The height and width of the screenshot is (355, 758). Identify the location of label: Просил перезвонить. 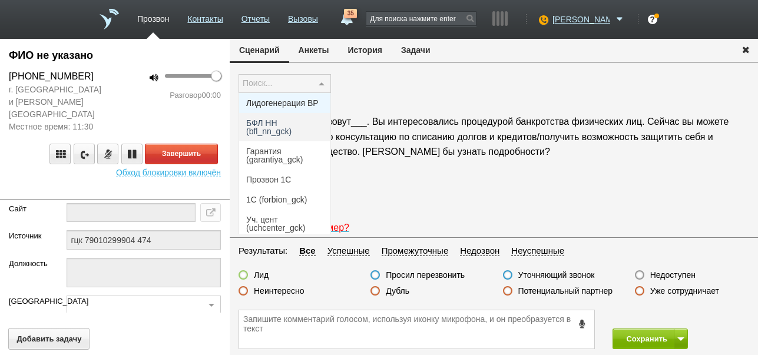
(425, 275).